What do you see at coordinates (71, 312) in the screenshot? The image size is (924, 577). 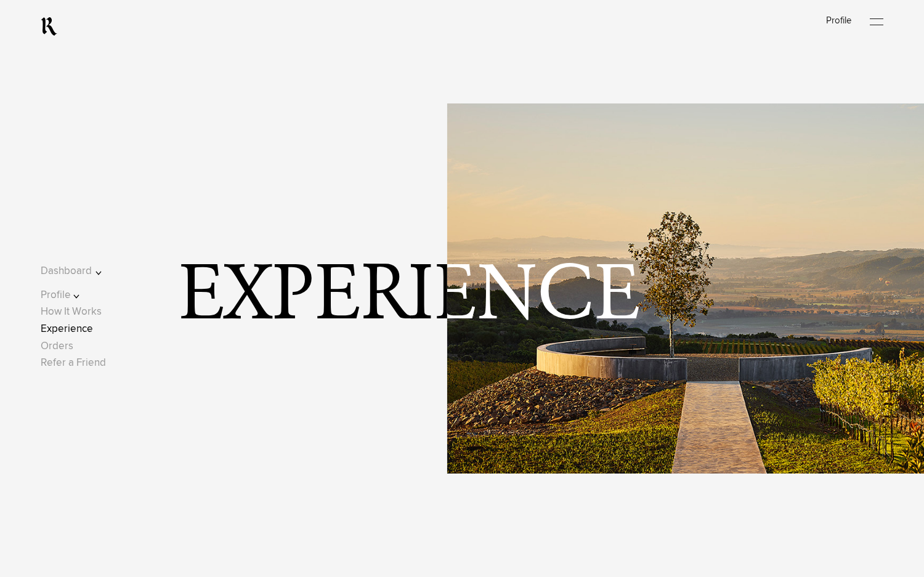 I see `a: How It Works` at bounding box center [71, 312].